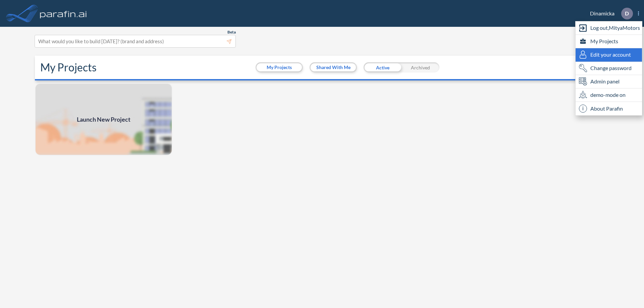  What do you see at coordinates (608, 55) in the screenshot?
I see `div: Edit user` at bounding box center [608, 55].